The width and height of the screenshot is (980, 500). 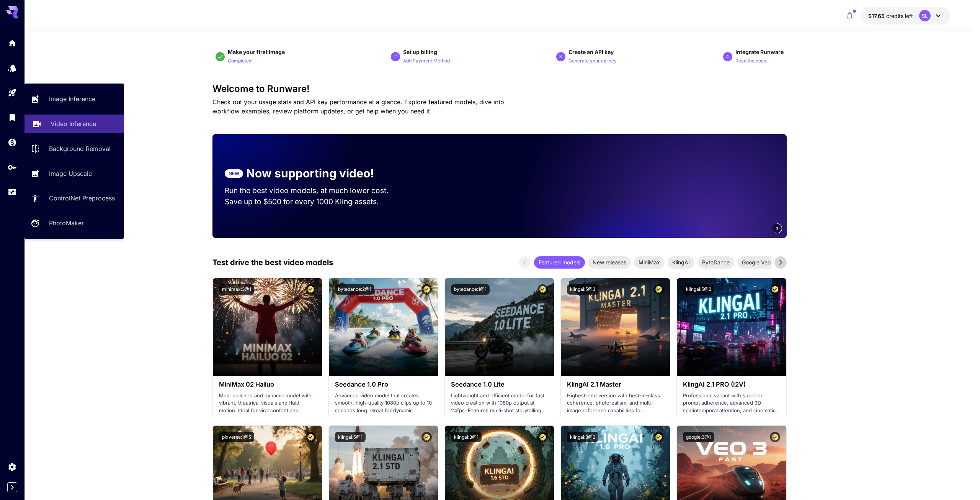 What do you see at coordinates (354, 289) in the screenshot?
I see `button: bytedance:2@1` at bounding box center [354, 289].